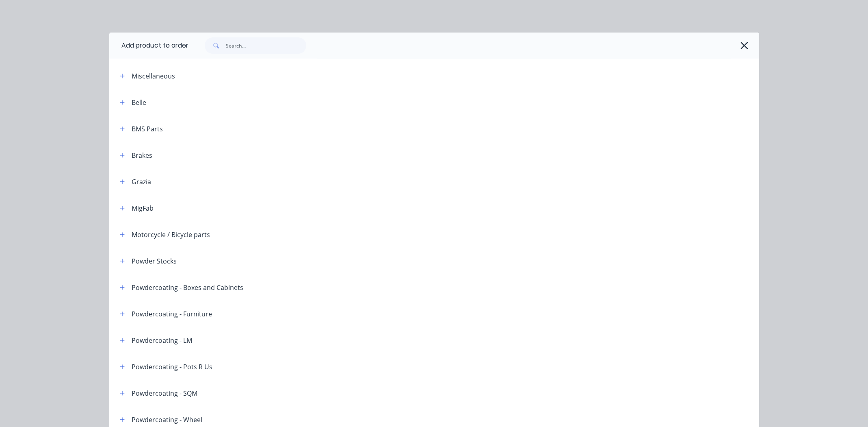 The height and width of the screenshot is (427, 868). I want to click on div: Powder Stocks, so click(154, 261).